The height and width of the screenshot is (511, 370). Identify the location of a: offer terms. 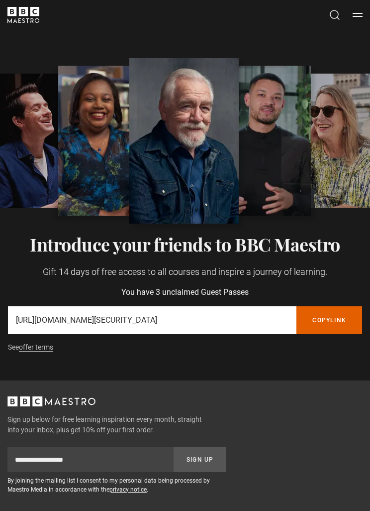
(36, 347).